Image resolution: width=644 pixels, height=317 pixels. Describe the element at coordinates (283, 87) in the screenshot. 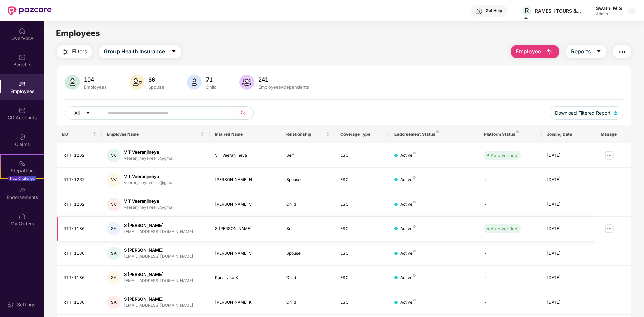

I see `div: Employees+dependents` at that location.